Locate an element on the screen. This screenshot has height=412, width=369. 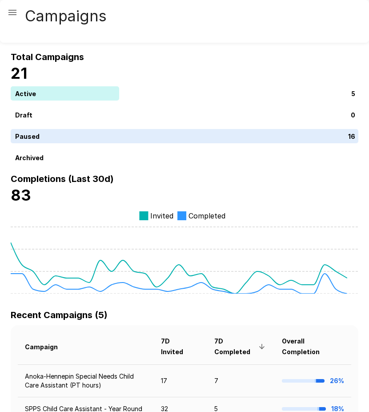
td: 7 is located at coordinates (241, 380).